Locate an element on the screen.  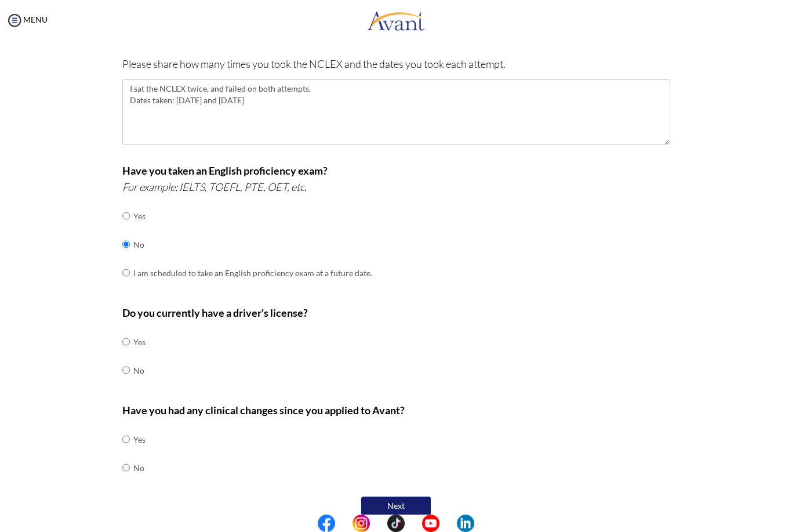
img: yt.png is located at coordinates (431, 523).